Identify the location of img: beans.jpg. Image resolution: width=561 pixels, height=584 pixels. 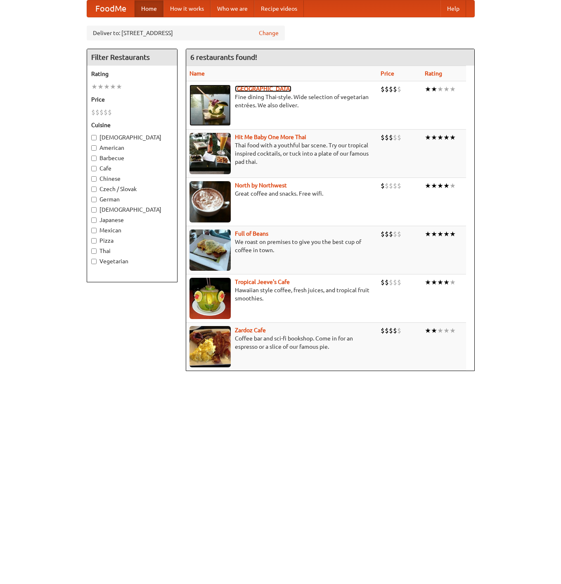
(210, 250).